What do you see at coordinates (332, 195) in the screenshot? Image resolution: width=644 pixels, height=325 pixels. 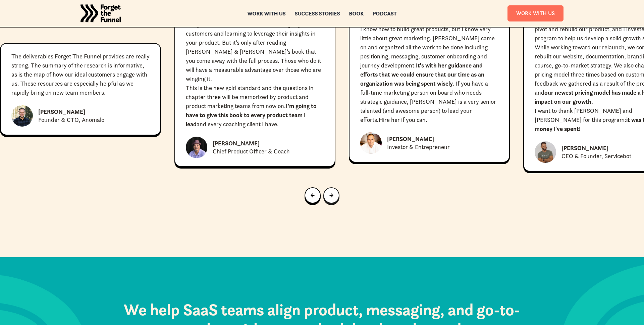 I see `a: Next slide` at bounding box center [332, 195].